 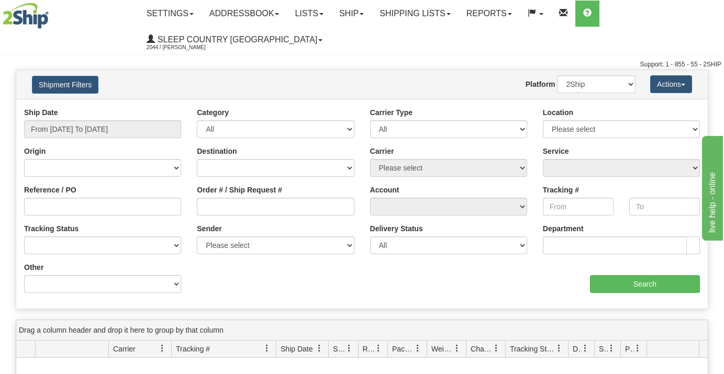 What do you see at coordinates (378, 349) in the screenshot?
I see `a: Recipient filter column settings` at bounding box center [378, 349].